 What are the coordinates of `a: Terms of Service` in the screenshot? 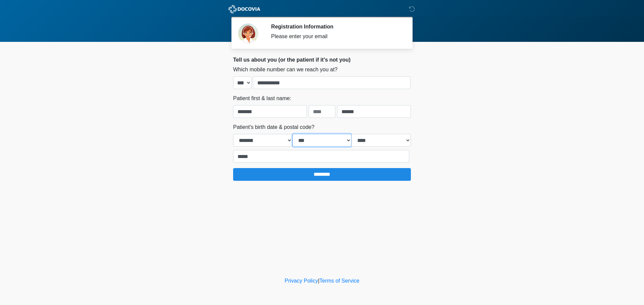 It's located at (339, 281).